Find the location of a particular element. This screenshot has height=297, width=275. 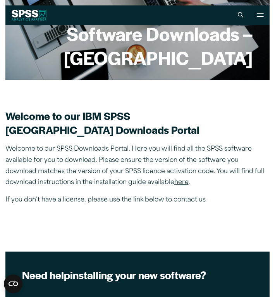

p: Welcome to our SPSS Downloads Portal. Here you will find all the SPSS software available for you ... is located at coordinates (138, 166).